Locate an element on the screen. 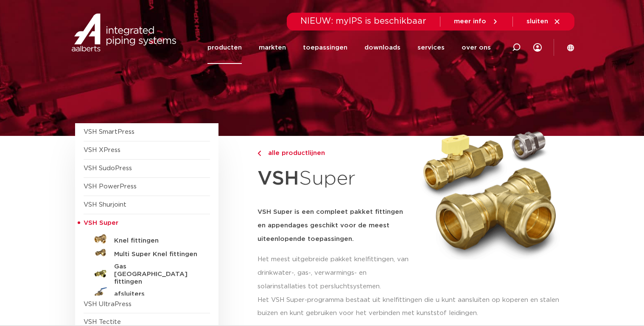 This screenshot has height=326, width=644. h1: Super is located at coordinates (334, 179).